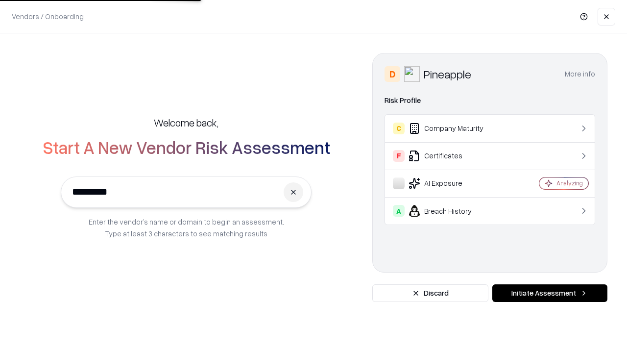 The width and height of the screenshot is (627, 353). Describe the element at coordinates (451, 128) in the screenshot. I see `div: Company Maturity` at that location.